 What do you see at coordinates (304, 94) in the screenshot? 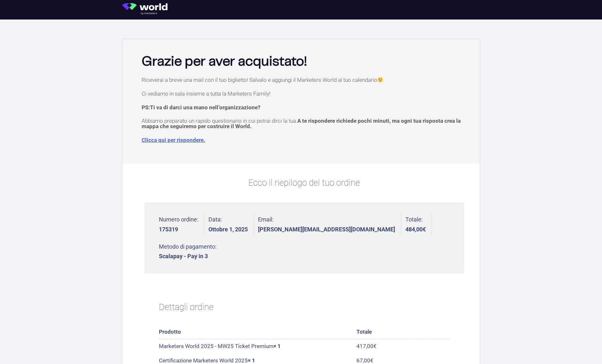
I see `p: Ci vediamo in sala insieme a tutta la Marketers Family!` at bounding box center [304, 94].